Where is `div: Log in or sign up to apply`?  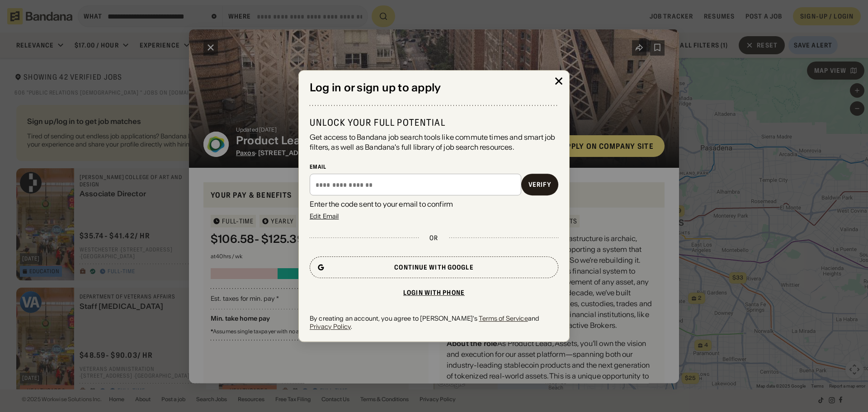
div: Log in or sign up to apply is located at coordinates (434, 88).